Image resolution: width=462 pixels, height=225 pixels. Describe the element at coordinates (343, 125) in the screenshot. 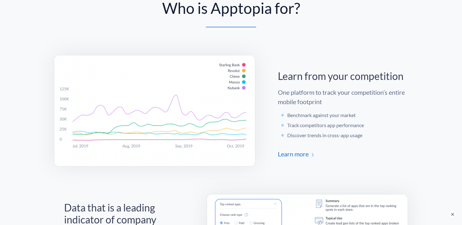

I see `li: Track competitors app performance` at that location.